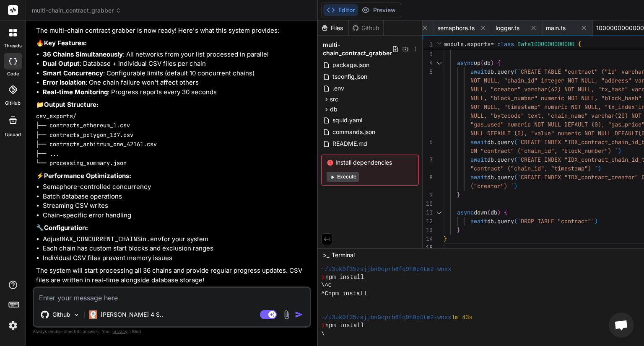  Describe the element at coordinates (338, 89) in the screenshot. I see `span: .env` at that location.